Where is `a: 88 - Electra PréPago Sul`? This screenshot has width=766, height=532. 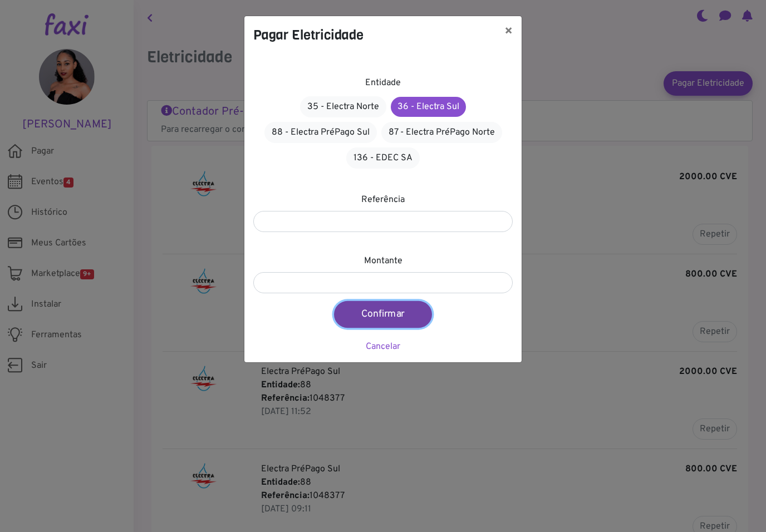 a: 88 - Electra PréPago Sul is located at coordinates (321, 133).